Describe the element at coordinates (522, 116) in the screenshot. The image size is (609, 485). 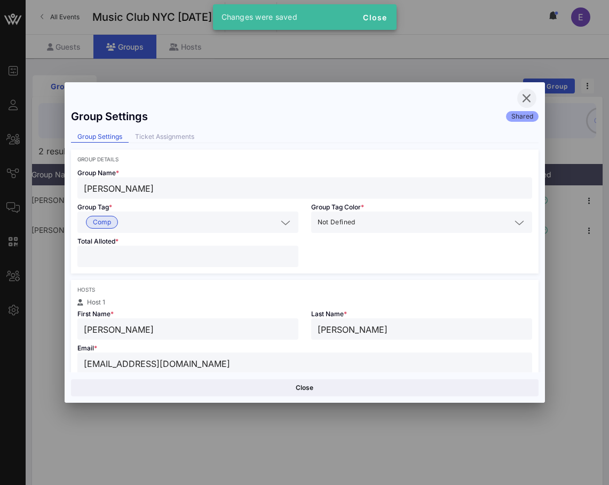
I see `div: Shared` at that location.